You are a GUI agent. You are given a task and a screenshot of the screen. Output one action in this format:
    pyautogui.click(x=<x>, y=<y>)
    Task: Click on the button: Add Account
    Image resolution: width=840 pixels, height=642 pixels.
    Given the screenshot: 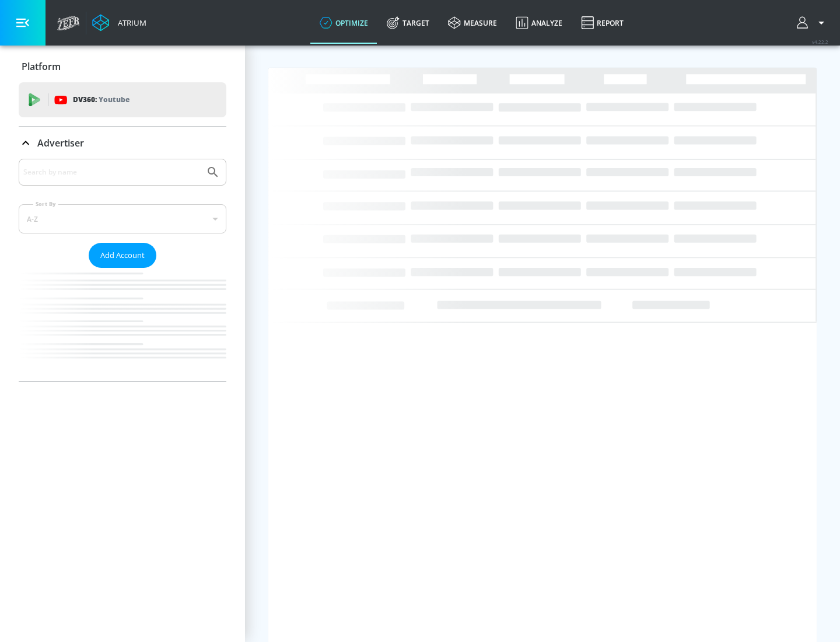 What is the action you would take?
    pyautogui.click(x=122, y=255)
    